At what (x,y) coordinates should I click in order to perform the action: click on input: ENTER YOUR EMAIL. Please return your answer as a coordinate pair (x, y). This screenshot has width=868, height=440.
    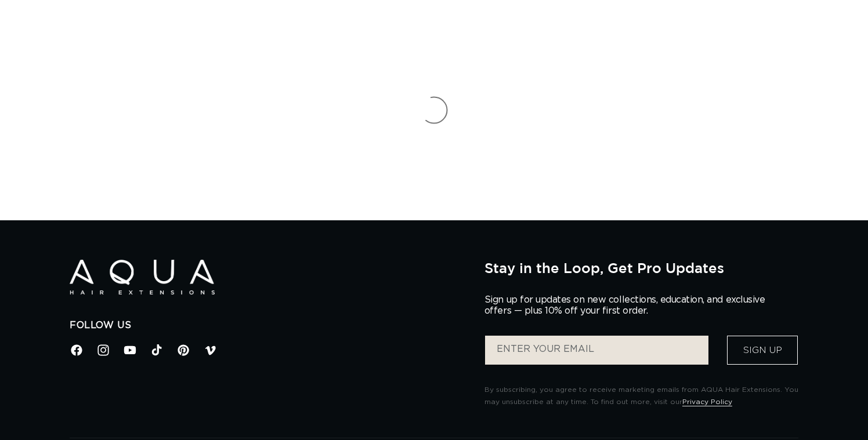
    Looking at the image, I should click on (596, 350).